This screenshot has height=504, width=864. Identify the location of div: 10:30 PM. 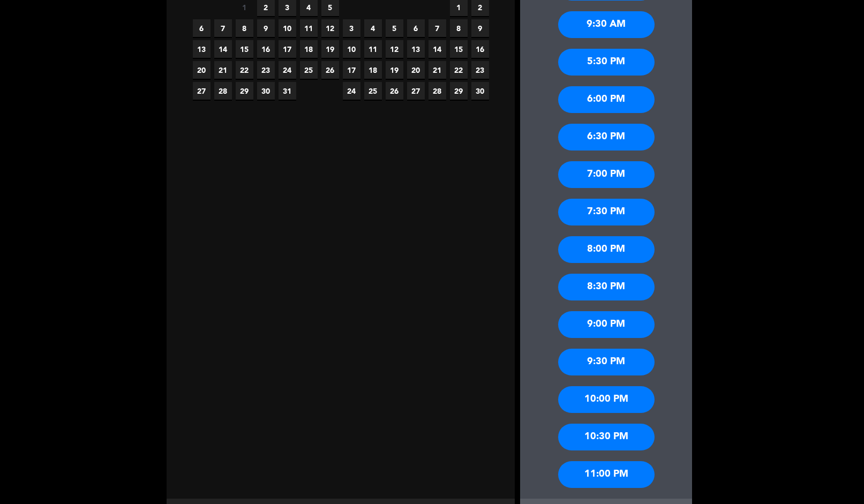
(607, 437).